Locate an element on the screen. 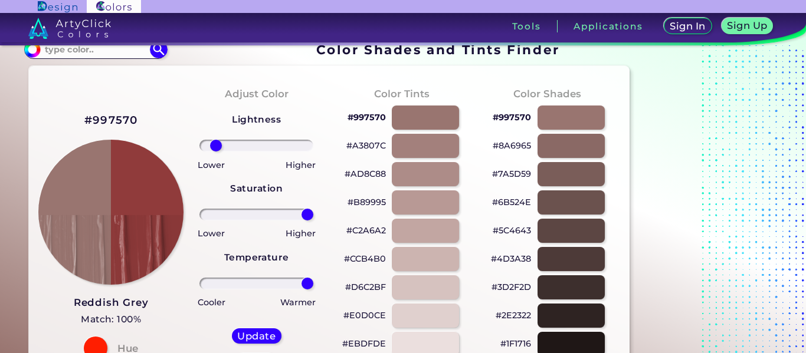 This screenshot has height=353, width=806. p: #8A6965 is located at coordinates (511, 146).